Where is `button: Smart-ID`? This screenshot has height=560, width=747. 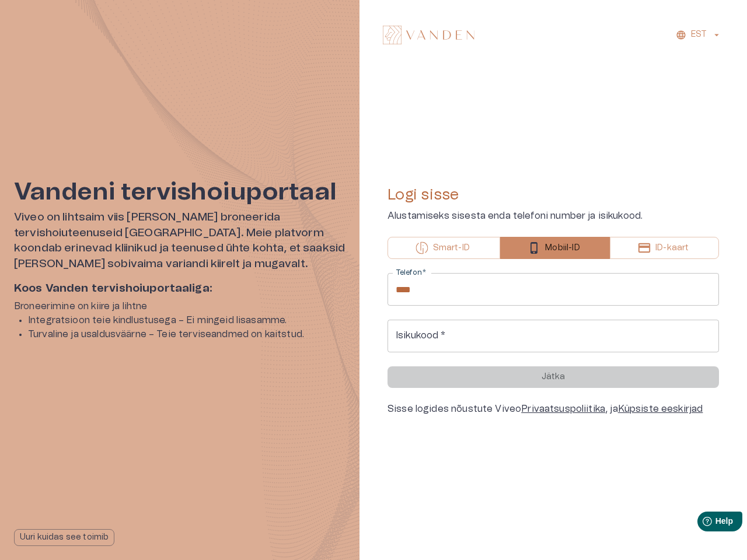 button: Smart-ID is located at coordinates (443, 248).